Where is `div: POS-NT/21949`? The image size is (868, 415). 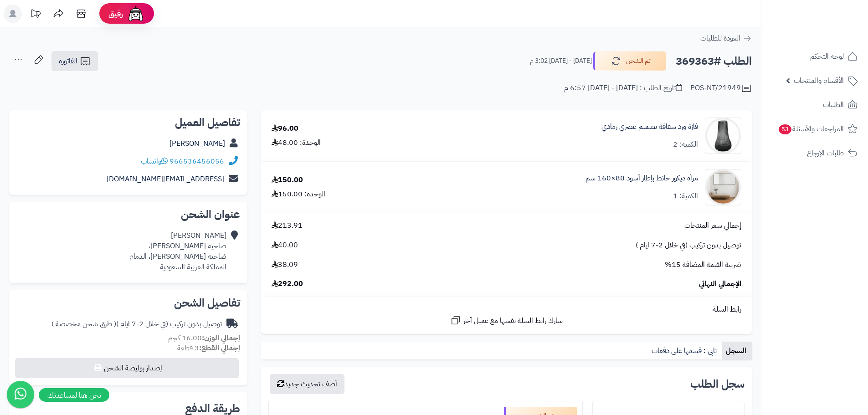
div: POS-NT/21949 is located at coordinates (721, 89).